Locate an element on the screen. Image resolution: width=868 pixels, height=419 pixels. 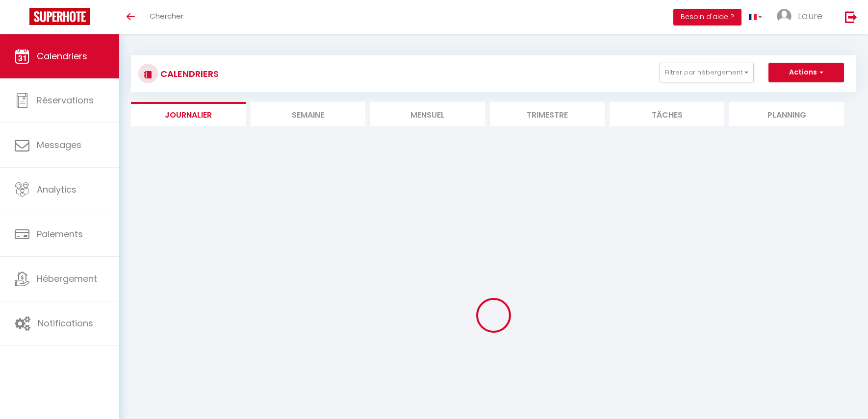
li: Trimestre is located at coordinates (547, 114).